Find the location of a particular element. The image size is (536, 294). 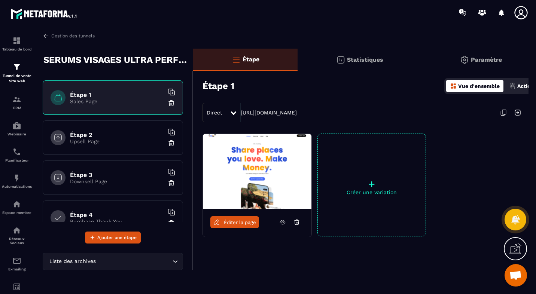

img: setting-gr.5f69749f.svg is located at coordinates (464, 60).